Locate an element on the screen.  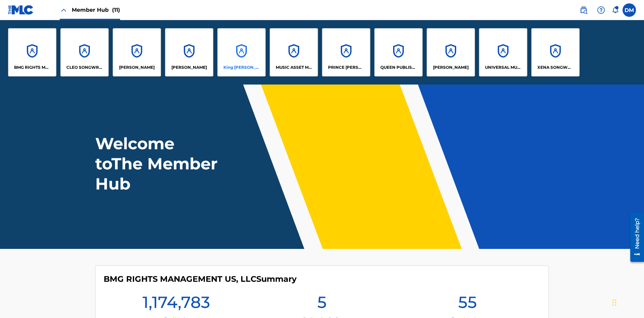
p: RONALD MCTESTERSON is located at coordinates (451, 67).